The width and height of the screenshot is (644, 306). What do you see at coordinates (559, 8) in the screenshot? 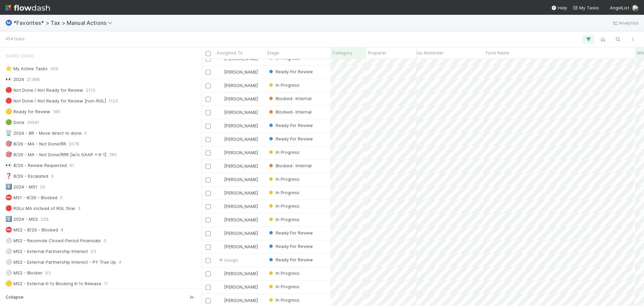
I see `div: Help` at bounding box center [559, 8].